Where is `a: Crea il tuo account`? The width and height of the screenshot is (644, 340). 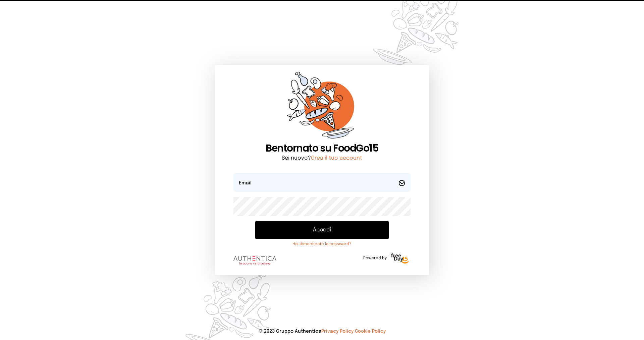 a: Crea il tuo account is located at coordinates (336, 158).